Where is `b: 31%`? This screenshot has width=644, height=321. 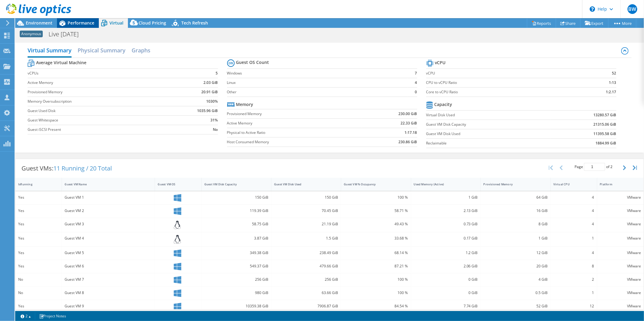 b: 31% is located at coordinates (214, 120).